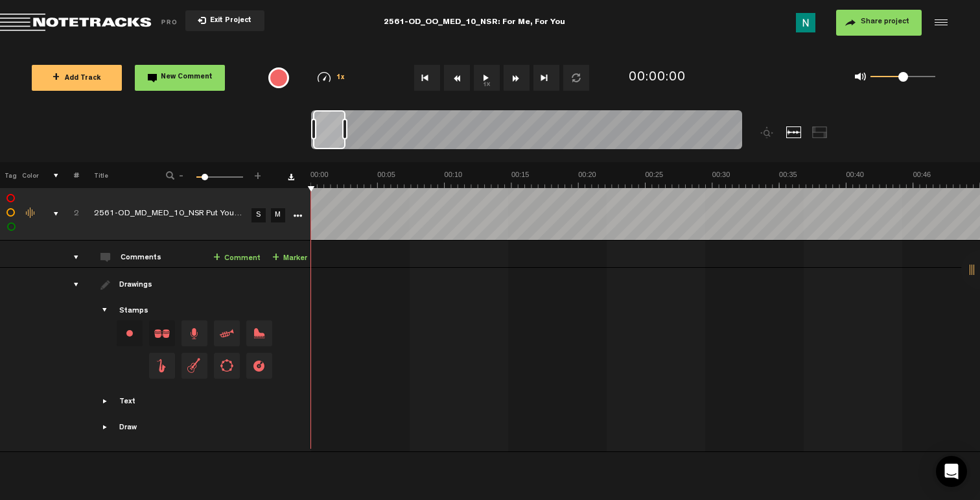  I want to click on div: Change the color of the waveform, so click(31, 214).